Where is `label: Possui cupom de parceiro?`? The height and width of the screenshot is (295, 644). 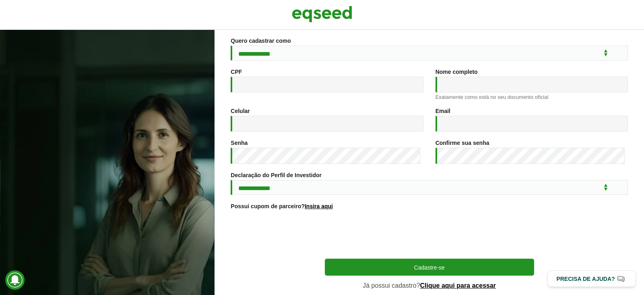 label: Possui cupom de parceiro? is located at coordinates (282, 206).